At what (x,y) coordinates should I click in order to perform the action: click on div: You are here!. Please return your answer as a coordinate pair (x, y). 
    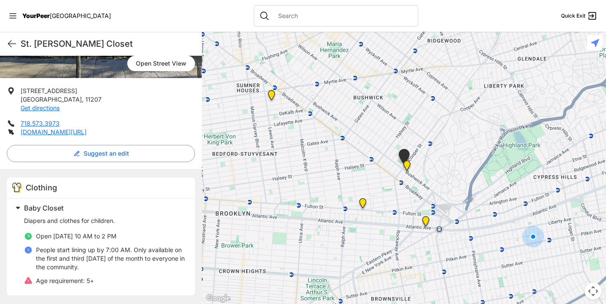
    Looking at the image, I should click on (533, 237).